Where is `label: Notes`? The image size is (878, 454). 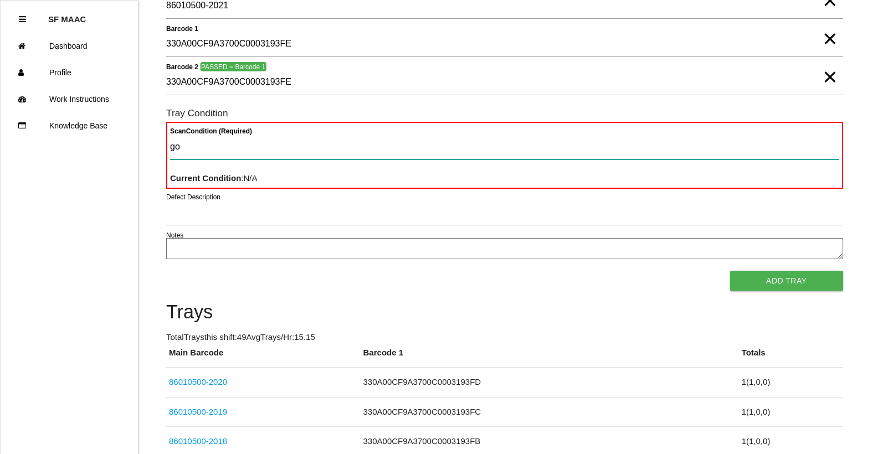
label: Notes is located at coordinates (174, 235).